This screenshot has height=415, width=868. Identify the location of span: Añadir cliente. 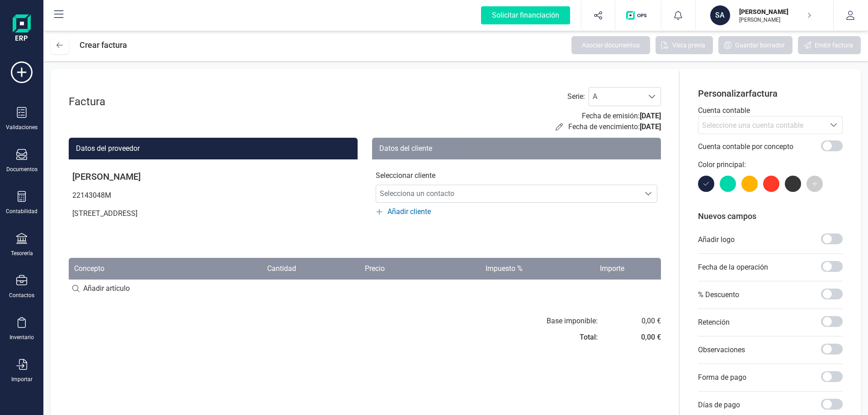
(409, 212).